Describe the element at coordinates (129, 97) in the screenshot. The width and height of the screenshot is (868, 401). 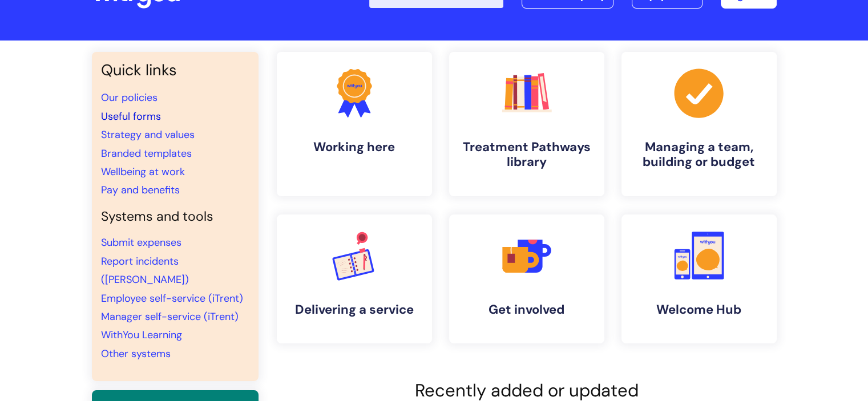
I see `a: Our policies` at that location.